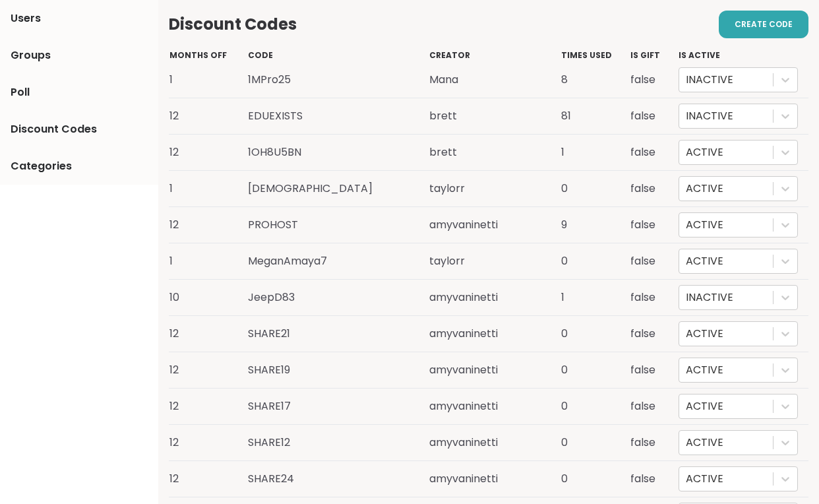 The width and height of the screenshot is (819, 504). Describe the element at coordinates (338, 478) in the screenshot. I see `td: SHARE24` at that location.